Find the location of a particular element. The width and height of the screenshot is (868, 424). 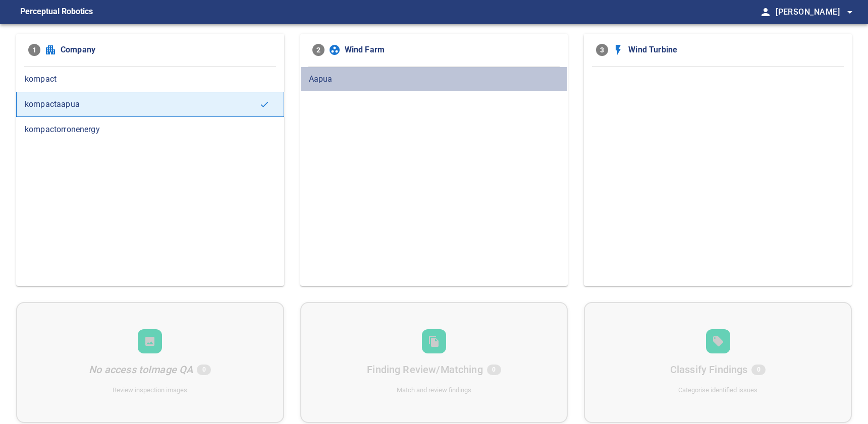

div: Aapua is located at coordinates (434, 79).